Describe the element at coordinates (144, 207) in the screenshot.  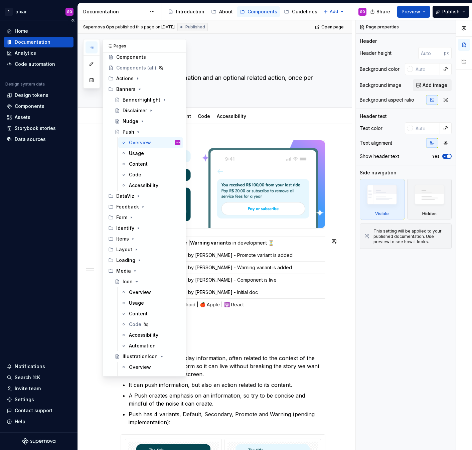
I see `div: Feedback` at that location.